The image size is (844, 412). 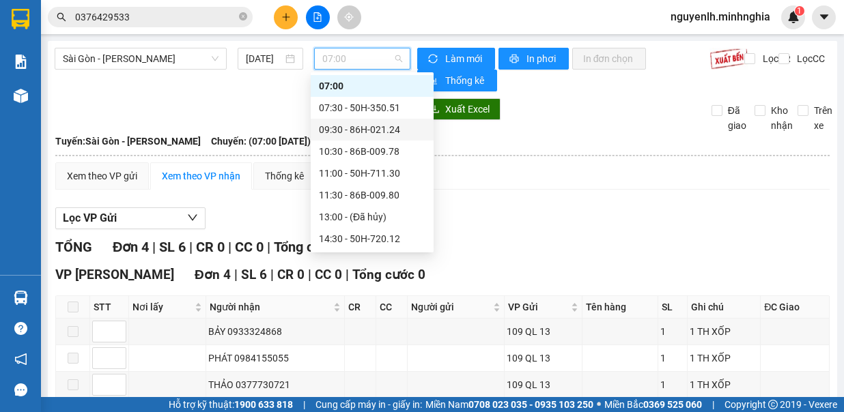 I want to click on img: 9k=, so click(x=728, y=59).